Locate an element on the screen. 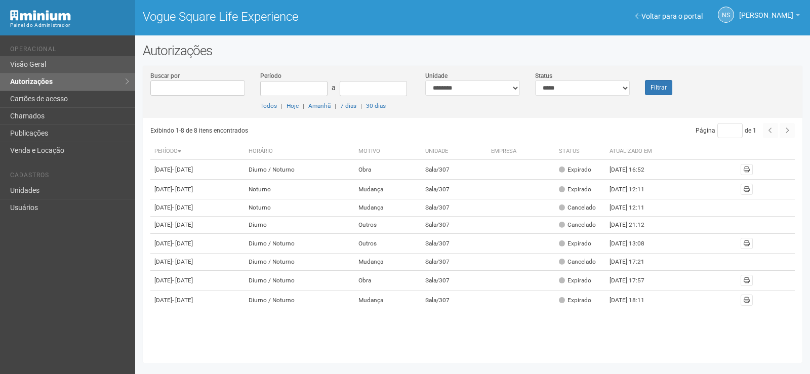  th: Unidade is located at coordinates (454, 151).